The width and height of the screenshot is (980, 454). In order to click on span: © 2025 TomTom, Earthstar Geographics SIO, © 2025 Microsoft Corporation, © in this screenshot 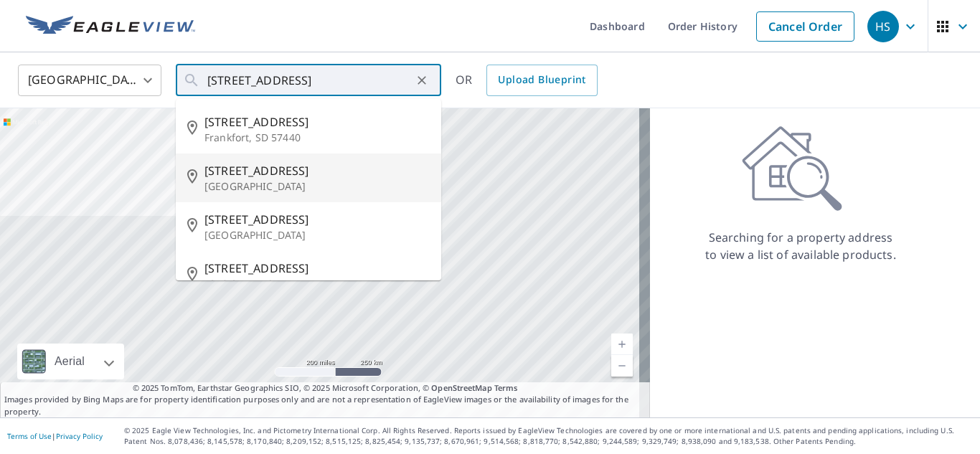, I will do `click(325, 388)`.